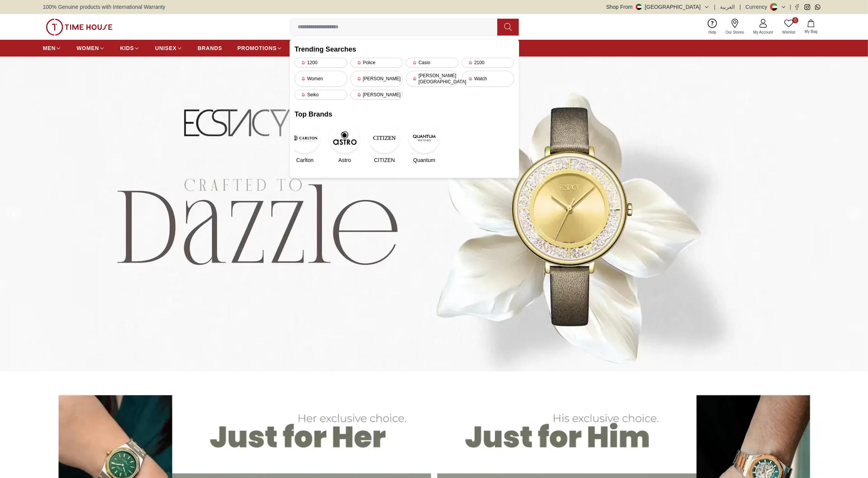 The image size is (868, 478). Describe the element at coordinates (52, 48) in the screenshot. I see `a: MEN` at that location.